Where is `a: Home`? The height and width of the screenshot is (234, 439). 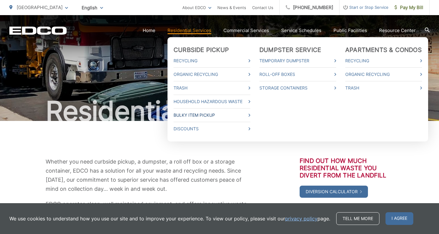
a: Home is located at coordinates (149, 31).